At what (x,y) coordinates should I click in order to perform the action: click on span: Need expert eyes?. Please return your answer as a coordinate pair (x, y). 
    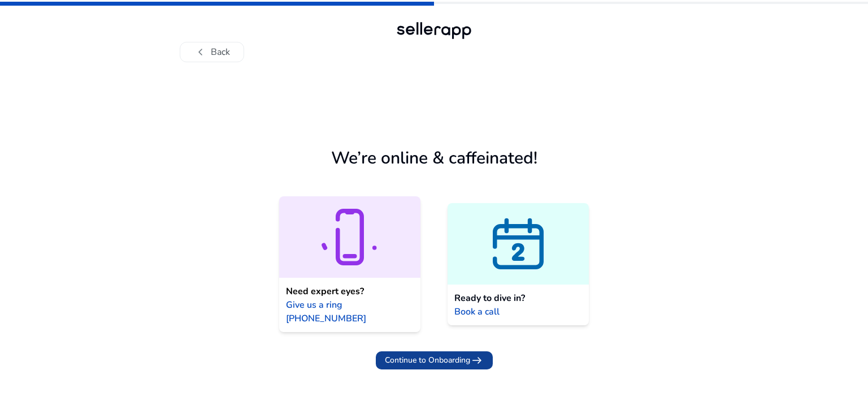
    Looking at the image, I should click on (325, 291).